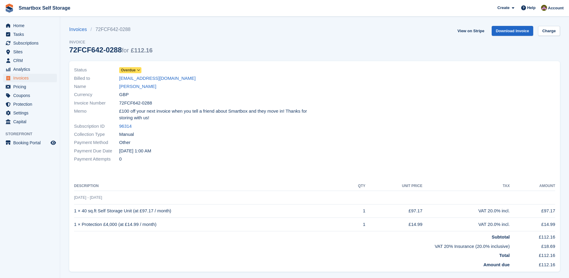 The height and width of the screenshot is (278, 569). I want to click on span: £100 off your next invoice when you tell a friend about Smartbox and they move in! Thanks for sto..., so click(215, 114).